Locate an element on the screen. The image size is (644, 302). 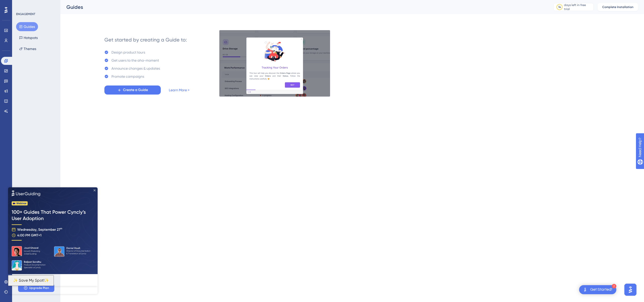
div: Get Started! is located at coordinates (602, 290).